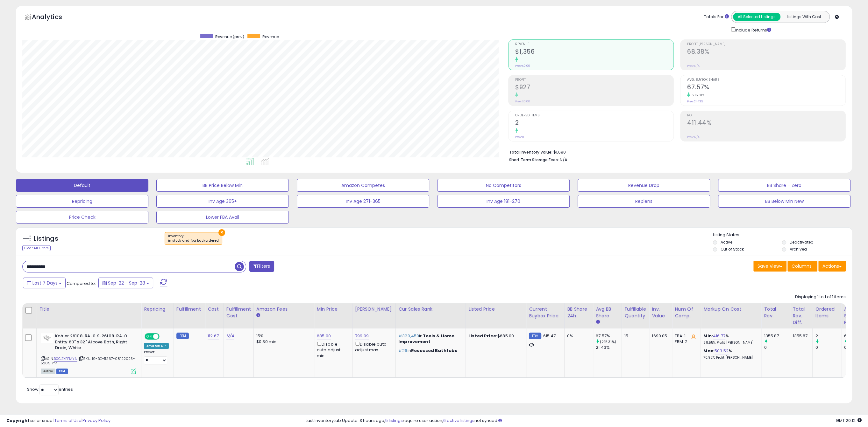  I want to click on div: Fulfillment, so click(189, 309).